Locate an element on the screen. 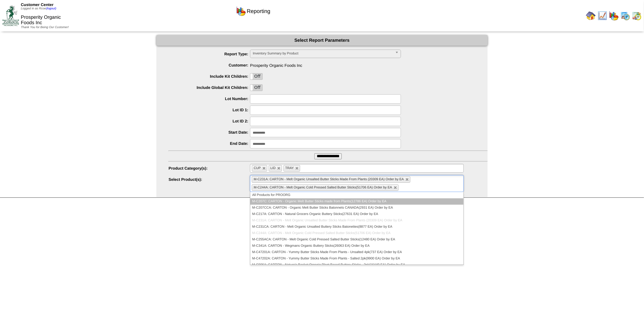 Image resolution: width=644 pixels, height=322 pixels. span: M-C231A: CARTON - Melt Organic Unsalted Butter Sticks Made From Plants (20309 EA) Order by EA is located at coordinates (329, 179).